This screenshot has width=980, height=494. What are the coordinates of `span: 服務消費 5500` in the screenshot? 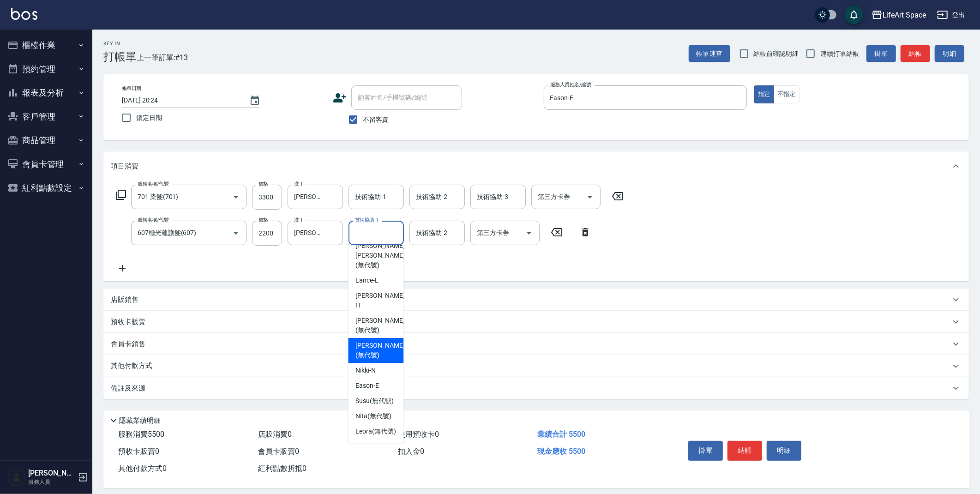 It's located at (141, 434).